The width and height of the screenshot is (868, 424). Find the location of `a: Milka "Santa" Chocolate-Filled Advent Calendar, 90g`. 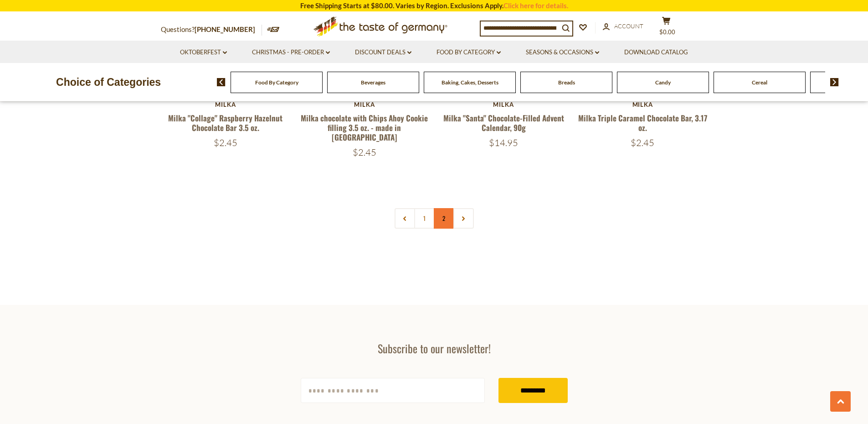

a: Milka "Santa" Chocolate-Filled Advent Calendar, 90g is located at coordinates (504, 123).